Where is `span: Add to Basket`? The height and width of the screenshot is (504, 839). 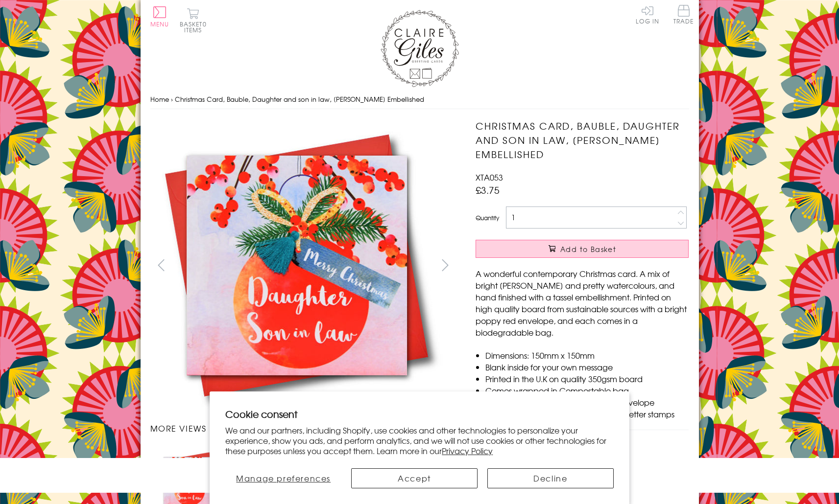
span: Add to Basket is located at coordinates (588, 249).